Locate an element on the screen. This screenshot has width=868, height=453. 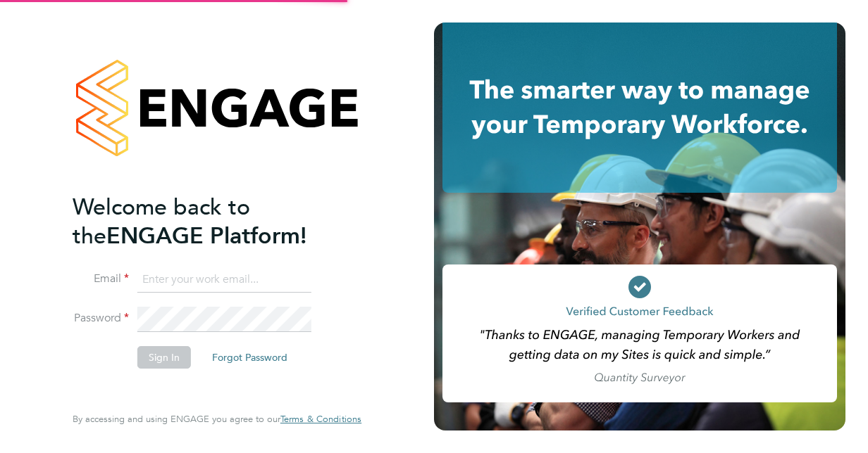
h2: ENGAGE Platform! is located at coordinates (210, 222).